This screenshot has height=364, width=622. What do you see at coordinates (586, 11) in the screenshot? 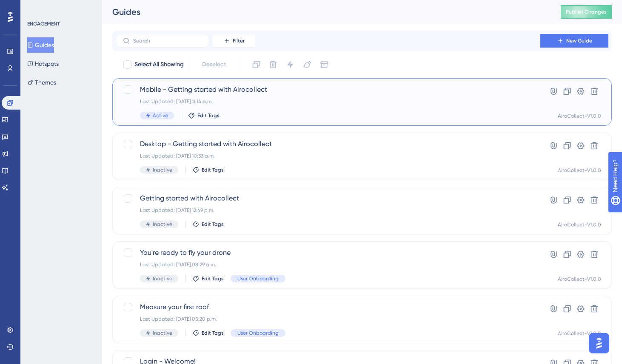
I see `button: Publish Changes` at bounding box center [586, 11].